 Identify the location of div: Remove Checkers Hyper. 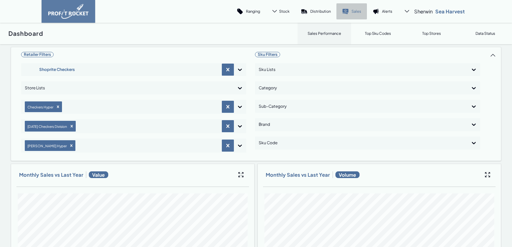
(58, 107).